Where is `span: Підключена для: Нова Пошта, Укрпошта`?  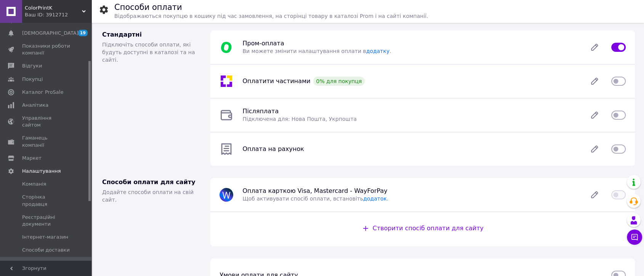 span: Підключена для: Нова Пошта, Укрпошта is located at coordinates (300, 119).